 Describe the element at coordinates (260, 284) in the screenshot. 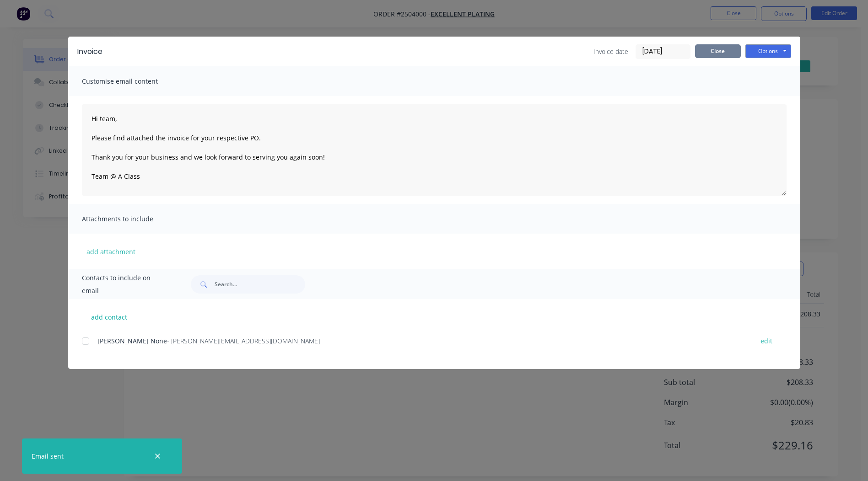

I see `input: Search...` at that location.